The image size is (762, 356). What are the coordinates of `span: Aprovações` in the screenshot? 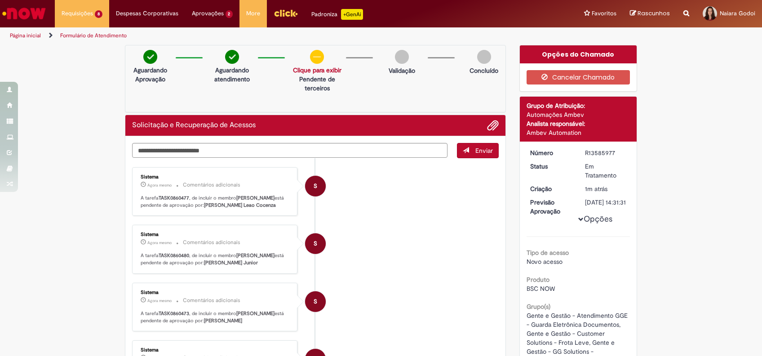 It's located at (208, 13).